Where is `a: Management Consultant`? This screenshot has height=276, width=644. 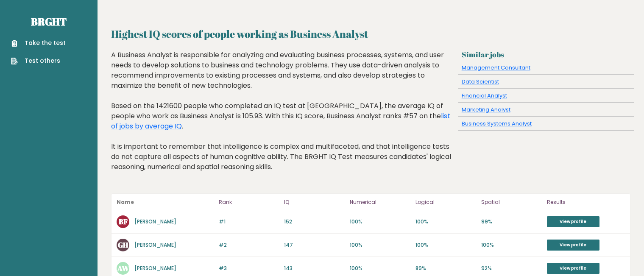 a: Management Consultant is located at coordinates (496, 67).